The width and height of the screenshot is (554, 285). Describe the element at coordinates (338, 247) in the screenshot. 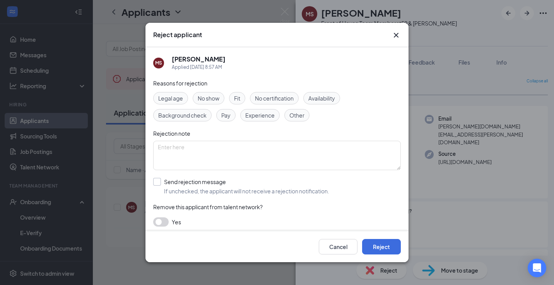

I see `button: Cancel` at that location.